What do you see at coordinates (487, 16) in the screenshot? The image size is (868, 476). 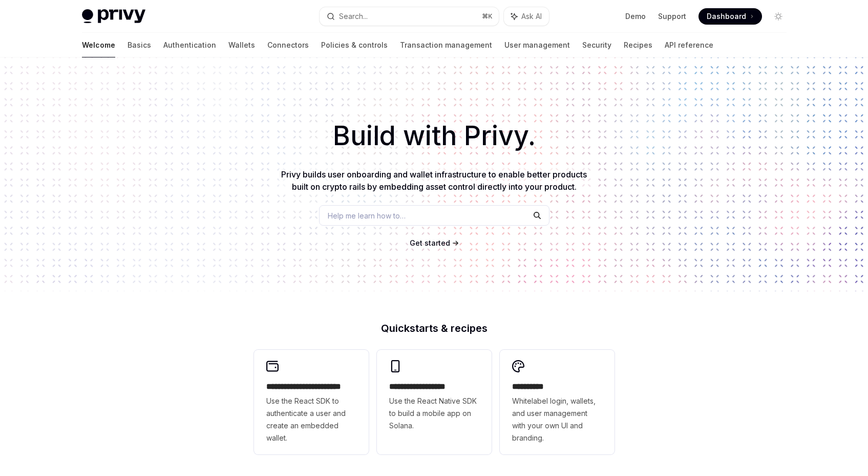 I see `span: ⌘ K` at bounding box center [487, 16].